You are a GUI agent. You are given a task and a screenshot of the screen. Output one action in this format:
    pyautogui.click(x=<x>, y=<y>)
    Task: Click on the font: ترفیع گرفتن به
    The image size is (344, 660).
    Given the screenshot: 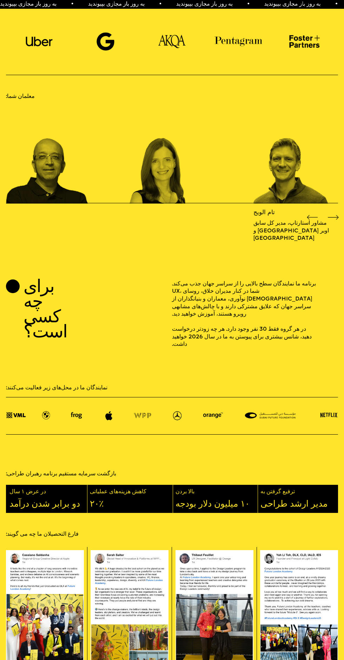 What is the action you would take?
    pyautogui.click(x=278, y=492)
    